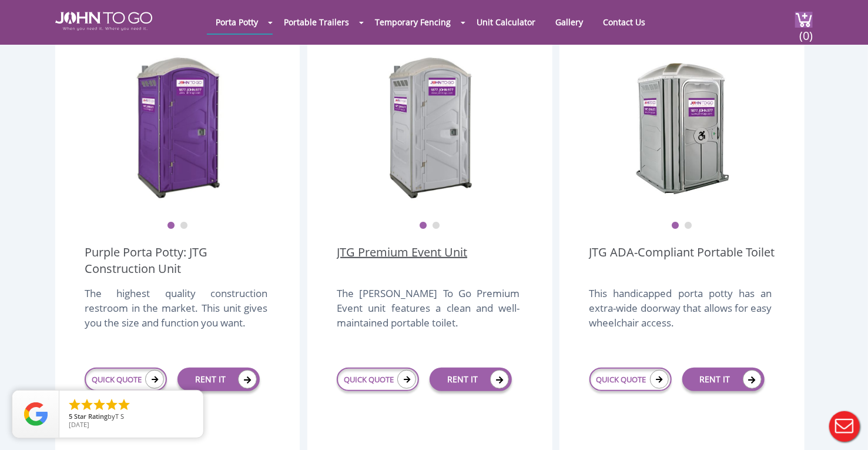 The height and width of the screenshot is (450, 868). What do you see at coordinates (804, 20) in the screenshot?
I see `img: cart a` at bounding box center [804, 20].